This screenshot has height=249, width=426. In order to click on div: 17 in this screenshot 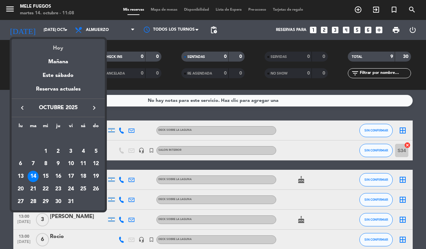, I will do `click(71, 176)`.